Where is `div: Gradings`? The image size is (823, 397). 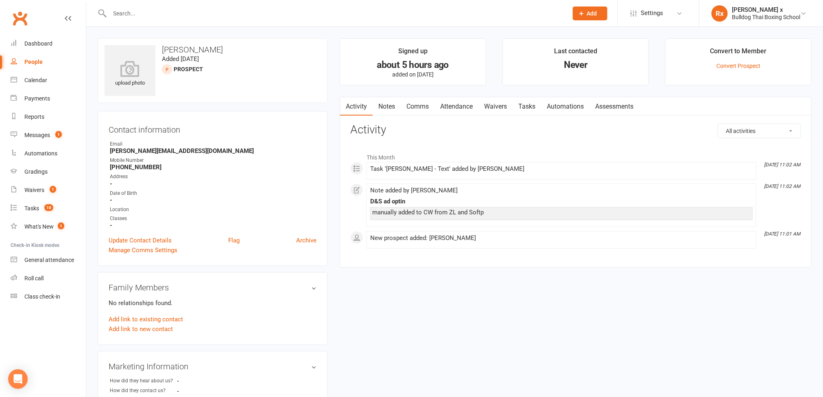 div: Gradings is located at coordinates (36, 172).